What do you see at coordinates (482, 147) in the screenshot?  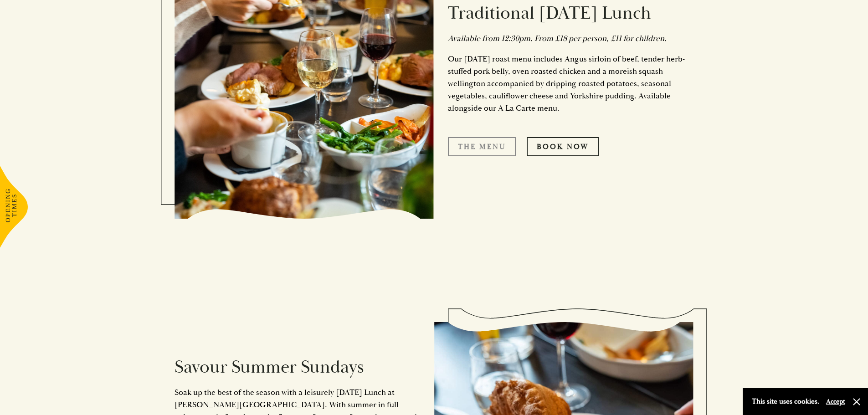 I see `a: The Menu` at bounding box center [482, 147].